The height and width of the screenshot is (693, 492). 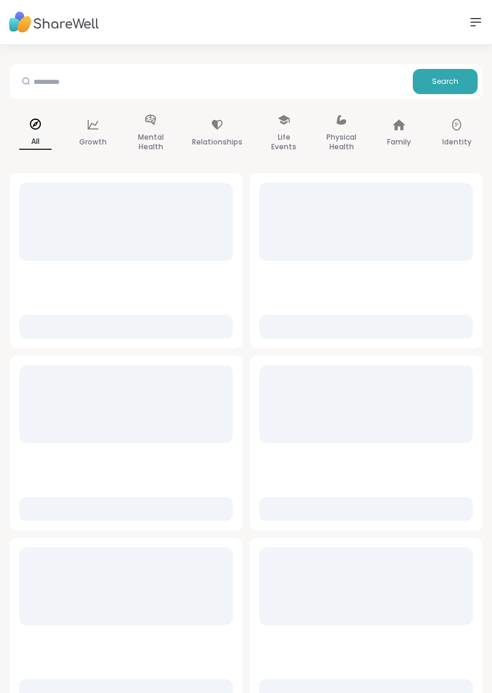 What do you see at coordinates (284, 142) in the screenshot?
I see `p: Life Events` at bounding box center [284, 142].